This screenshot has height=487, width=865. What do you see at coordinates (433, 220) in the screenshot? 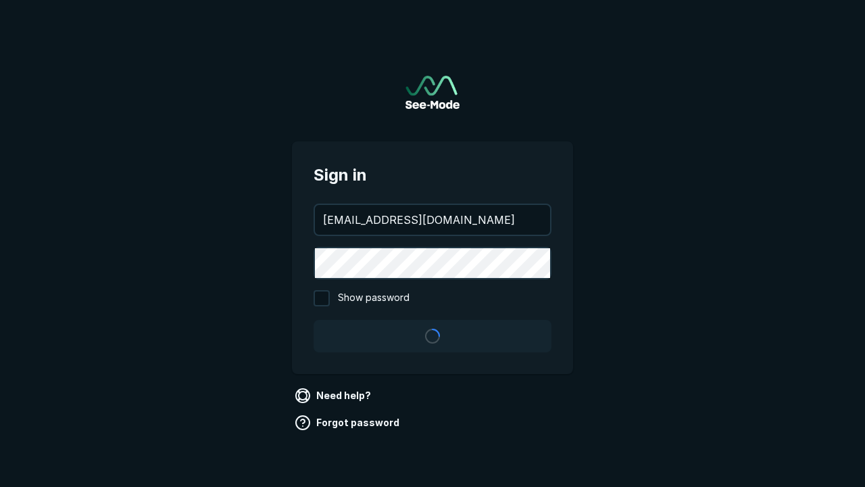
I see `input: your@email.com` at bounding box center [433, 220].